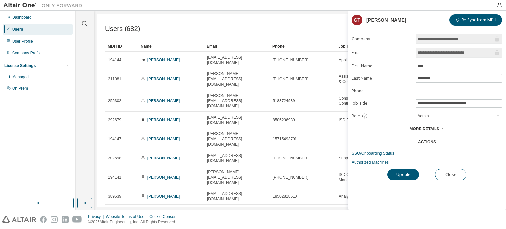 The width and height of the screenshot is (506, 229). What do you see at coordinates (476, 20) in the screenshot?
I see `button: Re-Sync from MDH` at bounding box center [476, 20].